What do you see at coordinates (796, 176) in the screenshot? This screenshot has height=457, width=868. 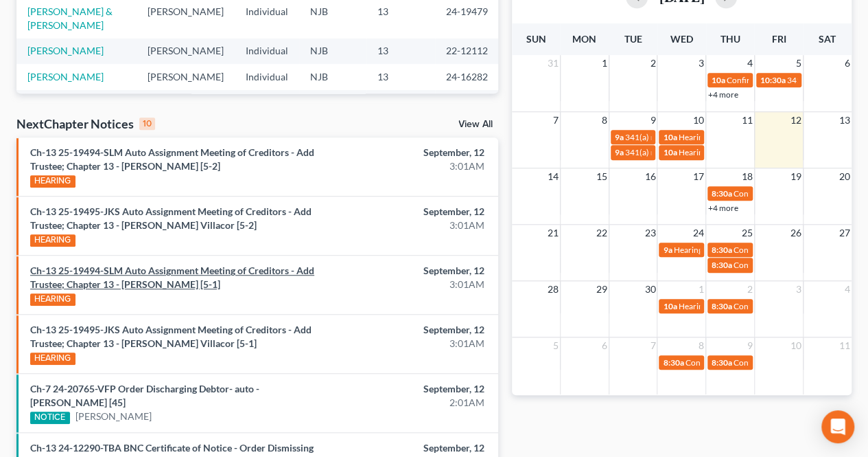 I see `span: 19` at bounding box center [796, 176].